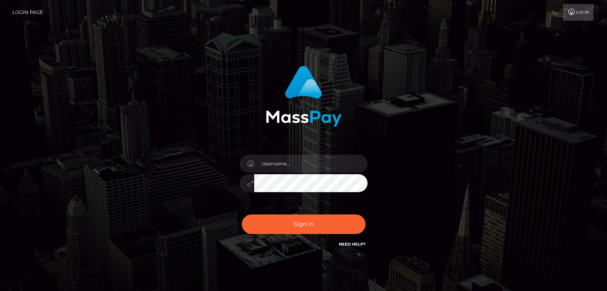 The image size is (607, 291). I want to click on a: Login Page, so click(28, 12).